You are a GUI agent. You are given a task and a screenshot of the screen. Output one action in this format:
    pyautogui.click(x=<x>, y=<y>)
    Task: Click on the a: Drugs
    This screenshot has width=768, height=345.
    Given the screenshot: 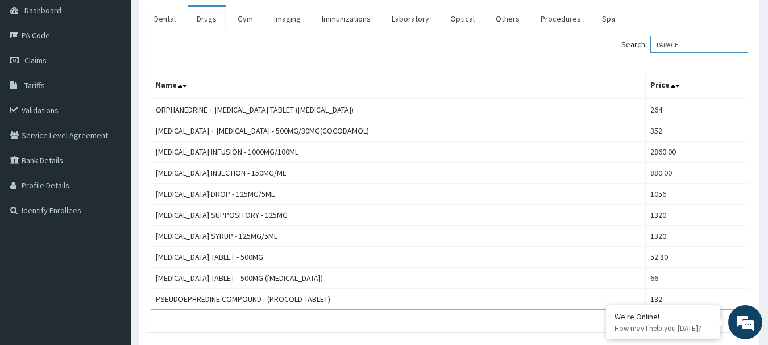 What is the action you would take?
    pyautogui.click(x=206, y=19)
    